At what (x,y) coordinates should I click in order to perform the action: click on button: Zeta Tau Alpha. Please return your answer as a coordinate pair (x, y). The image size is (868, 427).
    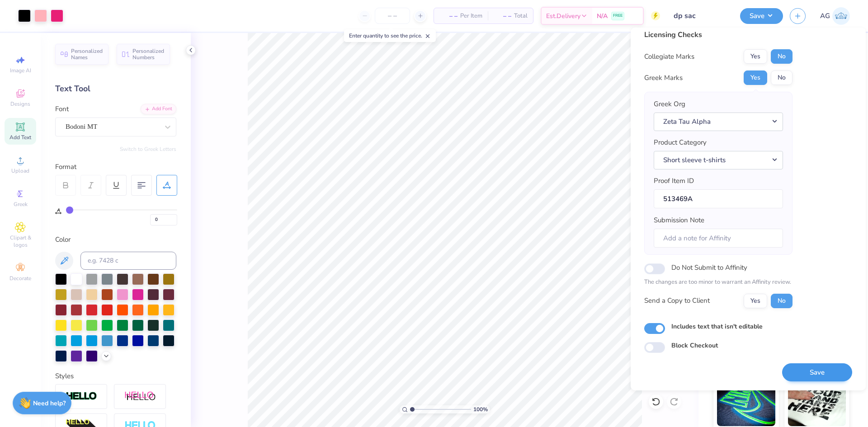
    Looking at the image, I should click on (718, 122).